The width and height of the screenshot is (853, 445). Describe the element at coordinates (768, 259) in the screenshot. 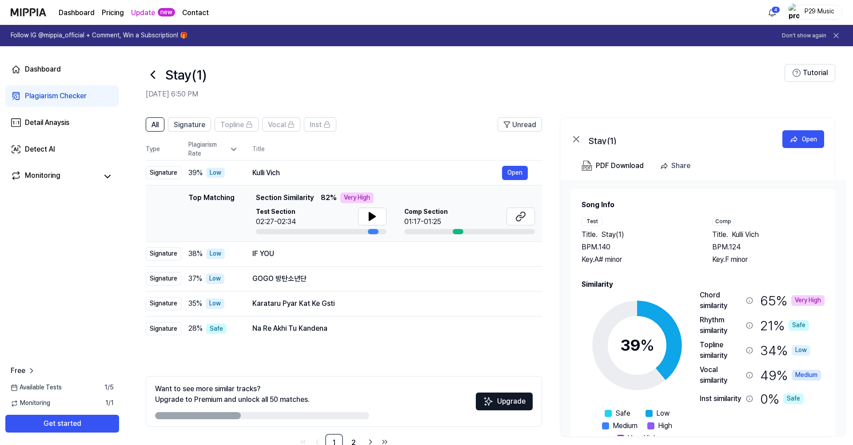

I see `div: Key. F minor` at that location.